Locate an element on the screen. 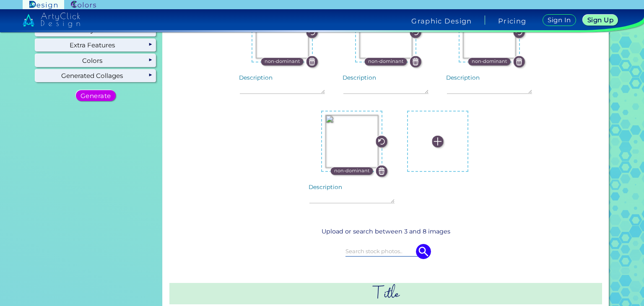 This screenshot has width=644, height=306. img: 222a7bbf-f32b-4633-a7f7-90d149e5282b is located at coordinates (352, 142).